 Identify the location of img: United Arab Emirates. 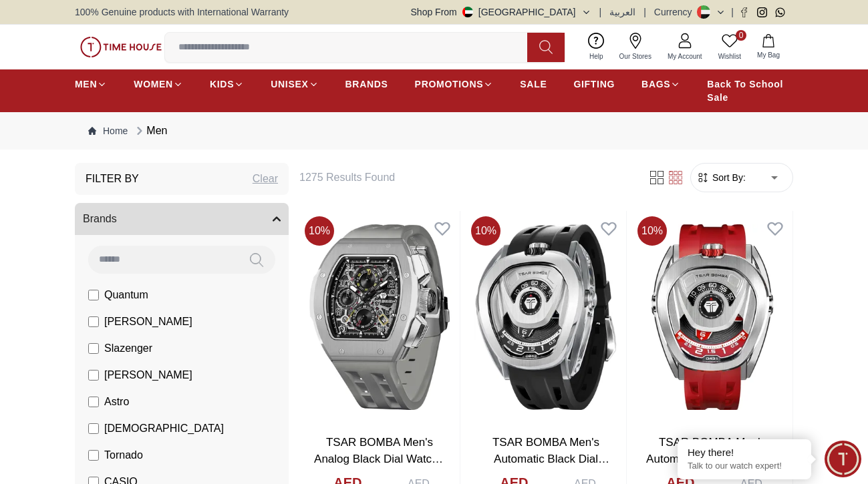
(468, 12).